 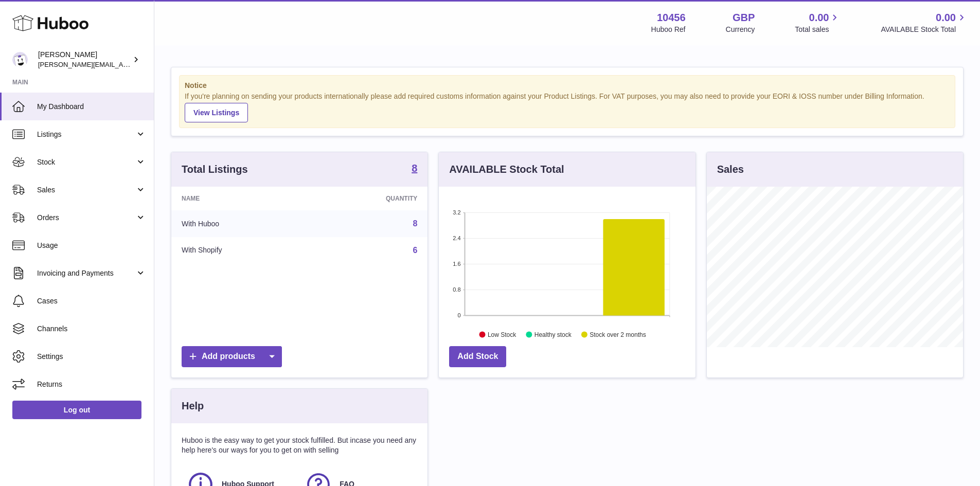 I want to click on strong: Notice, so click(x=567, y=85).